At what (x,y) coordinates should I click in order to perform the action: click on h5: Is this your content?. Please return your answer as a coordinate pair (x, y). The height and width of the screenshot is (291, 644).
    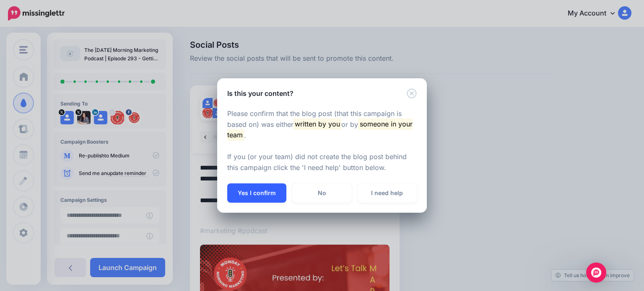
    Looking at the image, I should click on (260, 93).